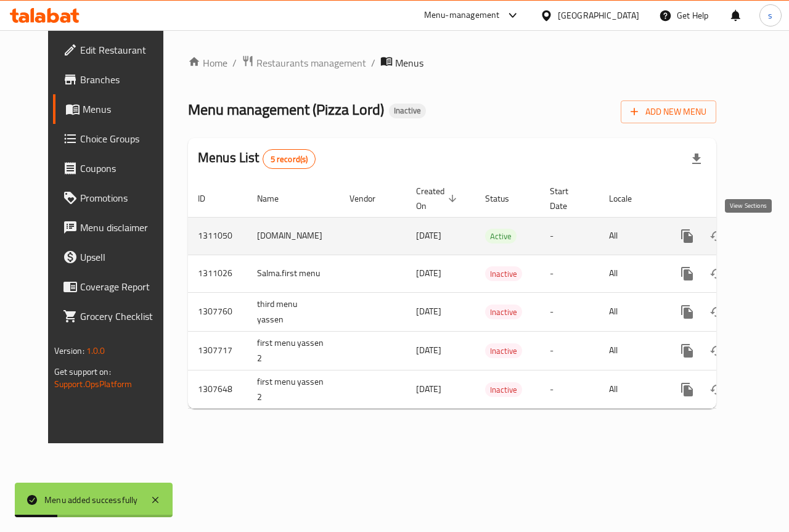  Describe the element at coordinates (125, 169) in the screenshot. I see `span: Coupons` at that location.